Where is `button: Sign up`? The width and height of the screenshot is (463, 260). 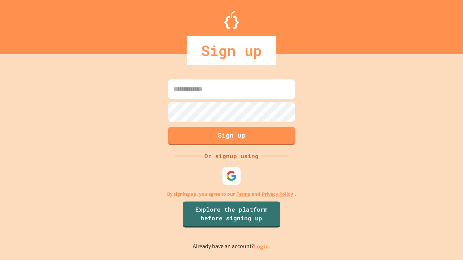 button: Sign up is located at coordinates (231, 136).